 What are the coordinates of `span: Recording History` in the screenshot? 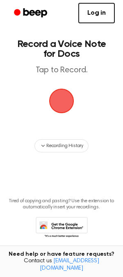 It's located at (65, 146).